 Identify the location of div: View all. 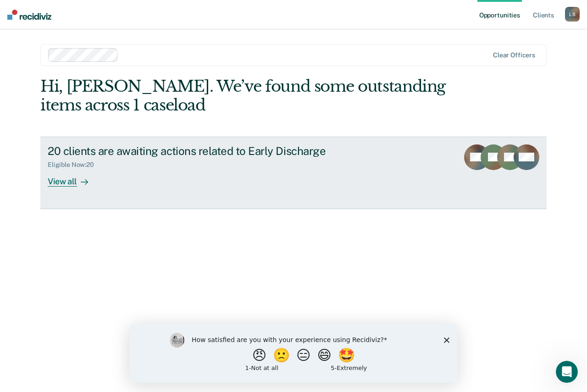
(73, 177).